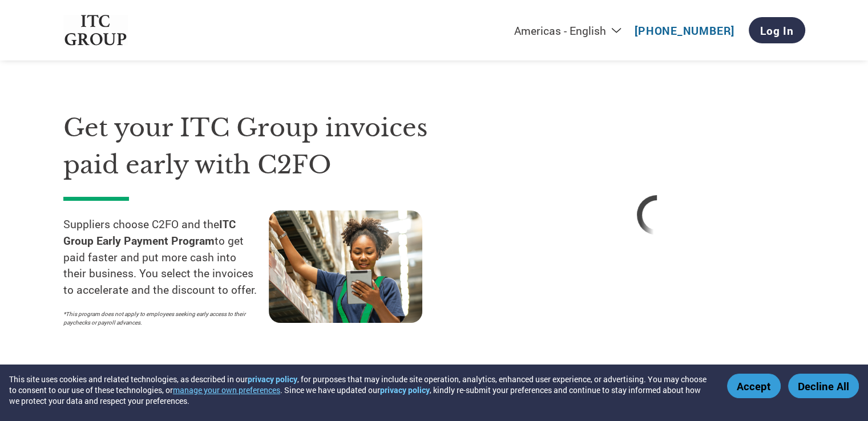  I want to click on img: ITC Group, so click(96, 30).